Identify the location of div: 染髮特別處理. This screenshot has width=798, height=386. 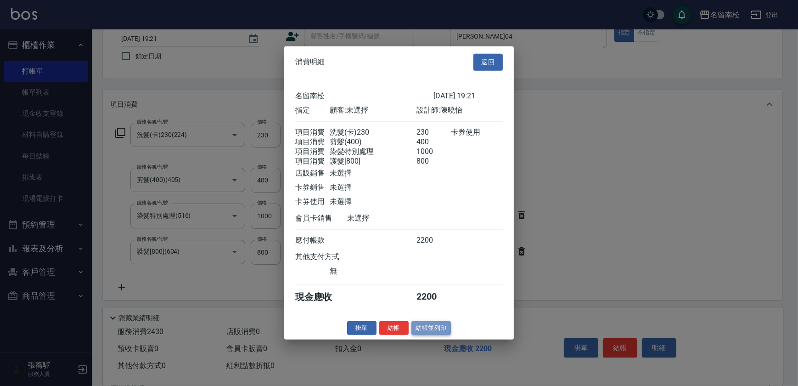
(373, 151).